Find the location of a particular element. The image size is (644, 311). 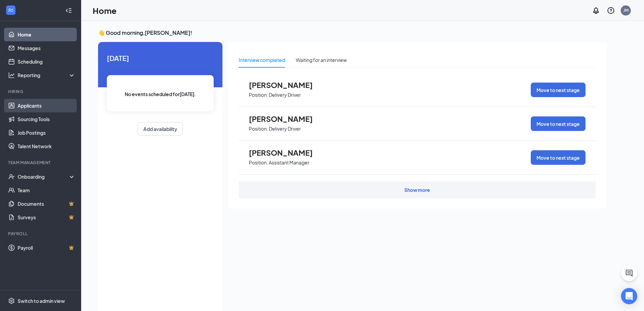

a: Talent Network is located at coordinates (46, 146).